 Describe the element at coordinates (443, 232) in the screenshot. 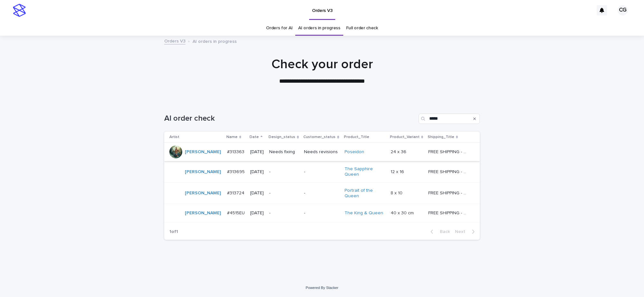

I see `span: Back` at that location.